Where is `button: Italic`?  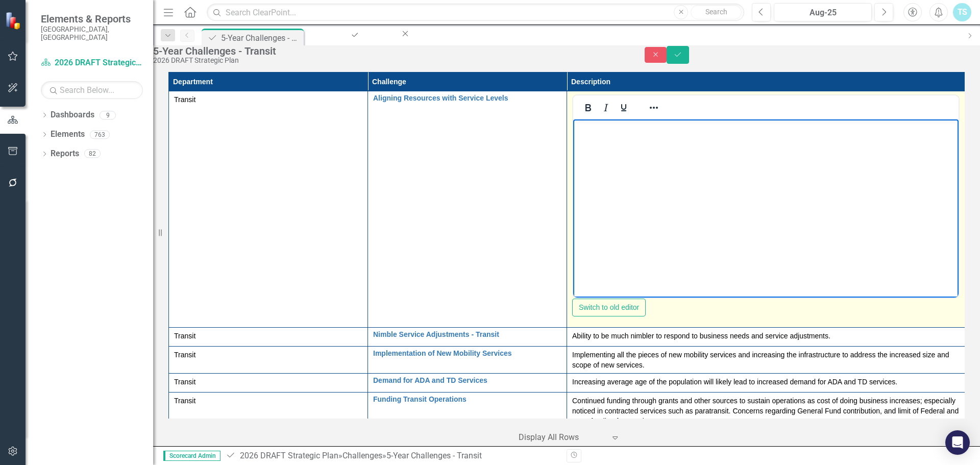 button: Italic is located at coordinates (606, 107).